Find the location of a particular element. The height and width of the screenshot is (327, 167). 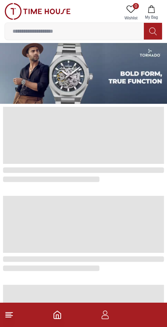

a: 0Wishlist is located at coordinates (131, 13).